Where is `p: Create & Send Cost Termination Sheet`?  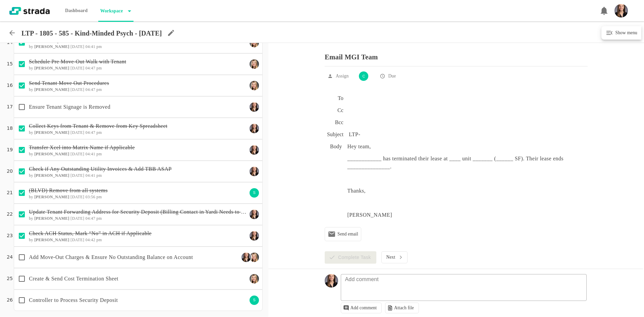 p: Create & Send Cost Termination Sheet is located at coordinates (138, 279).